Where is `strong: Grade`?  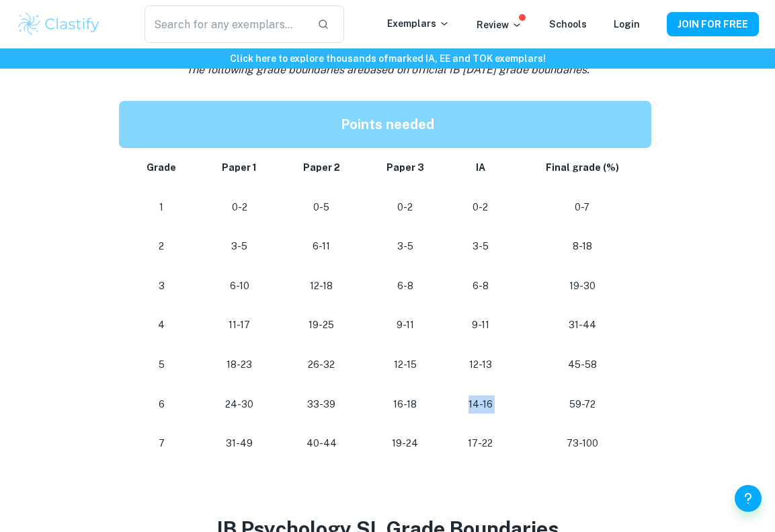 strong: Grade is located at coordinates (162, 167).